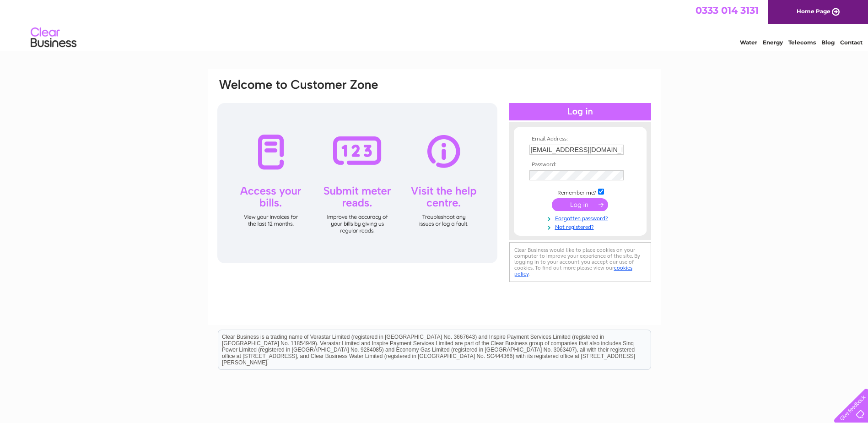  What do you see at coordinates (727, 10) in the screenshot?
I see `span: 0333 014 3131` at bounding box center [727, 10].